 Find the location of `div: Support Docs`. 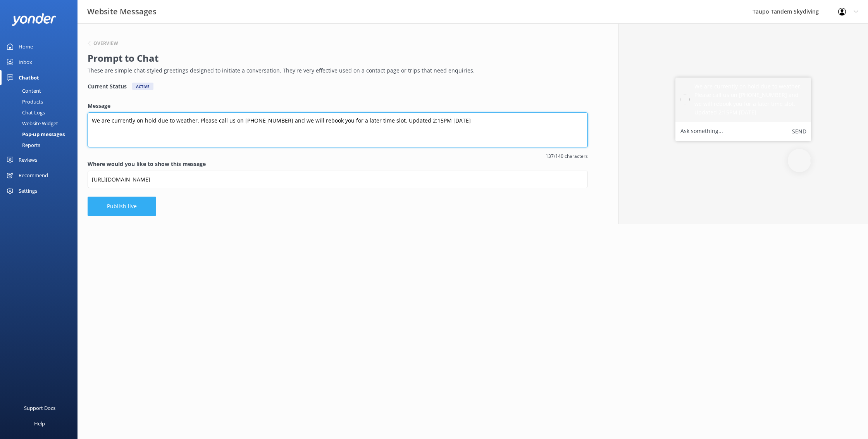

div: Support Docs is located at coordinates (40, 408).